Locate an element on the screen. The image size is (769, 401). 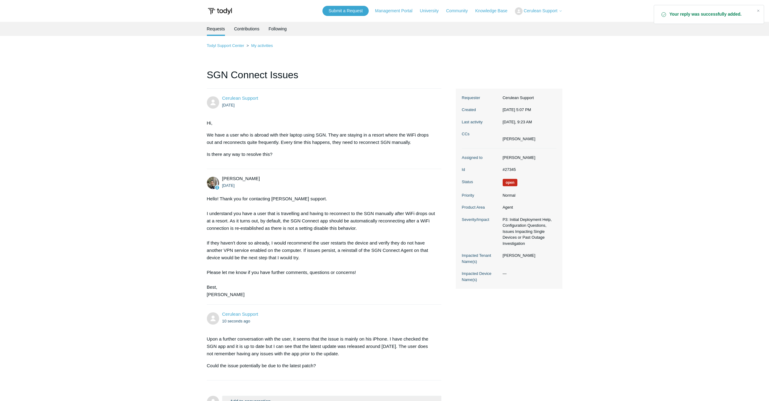
a: Contributions is located at coordinates (247, 29).